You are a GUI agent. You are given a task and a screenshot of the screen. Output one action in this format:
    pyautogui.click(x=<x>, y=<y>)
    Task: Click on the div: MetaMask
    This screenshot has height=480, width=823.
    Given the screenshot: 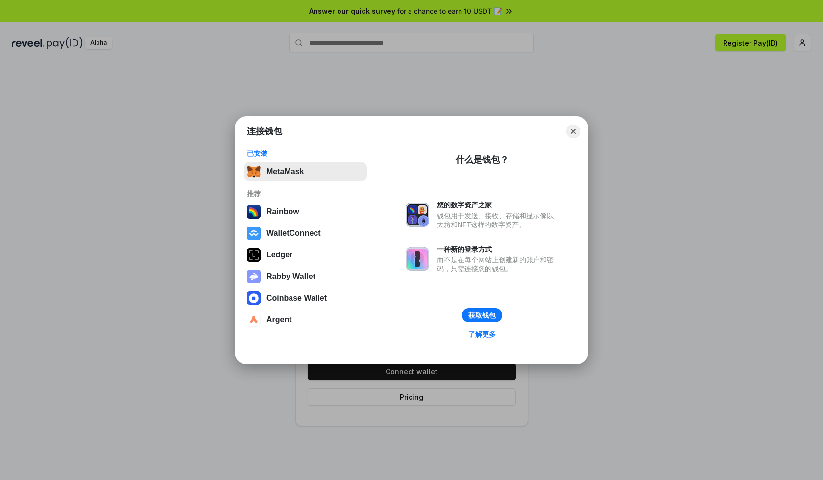 What is the action you would take?
    pyautogui.click(x=285, y=171)
    